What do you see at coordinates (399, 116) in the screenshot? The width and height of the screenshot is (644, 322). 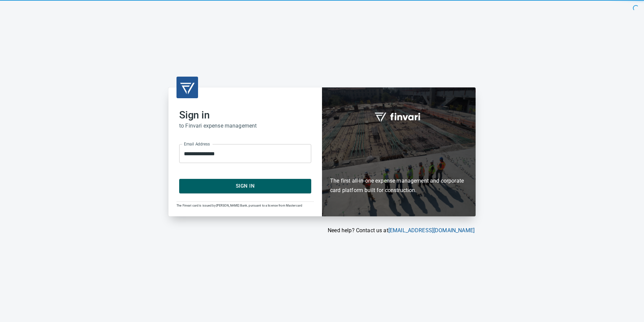 I see `img: fullword_logo_white.png` at bounding box center [399, 116].